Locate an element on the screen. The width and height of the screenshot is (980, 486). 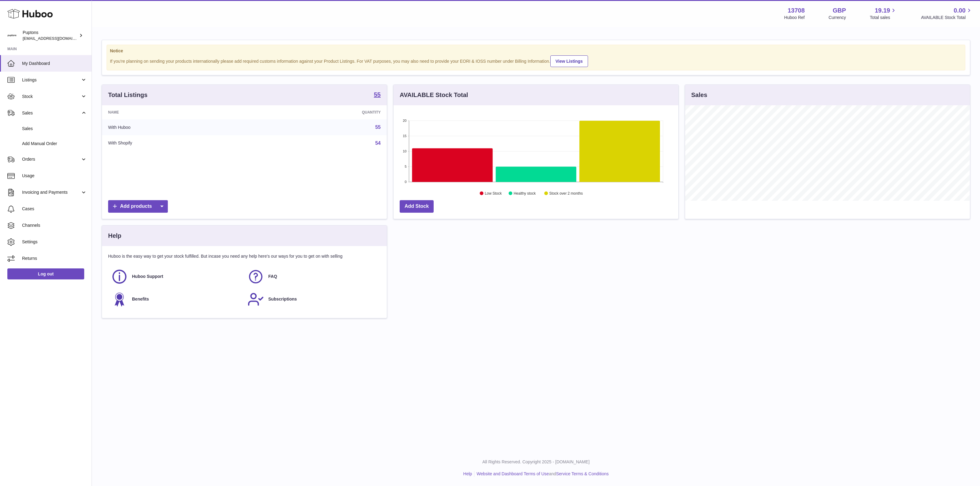
th: Name is located at coordinates (178, 112).